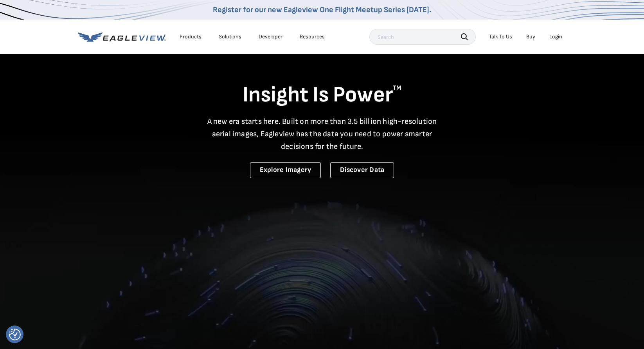  Describe the element at coordinates (230, 37) in the screenshot. I see `div: Solutions` at that location.